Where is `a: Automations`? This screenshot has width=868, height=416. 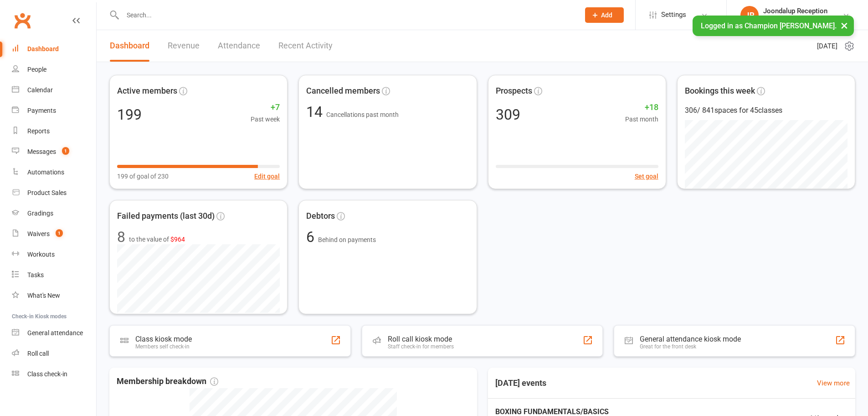 a: Automations is located at coordinates (54, 172).